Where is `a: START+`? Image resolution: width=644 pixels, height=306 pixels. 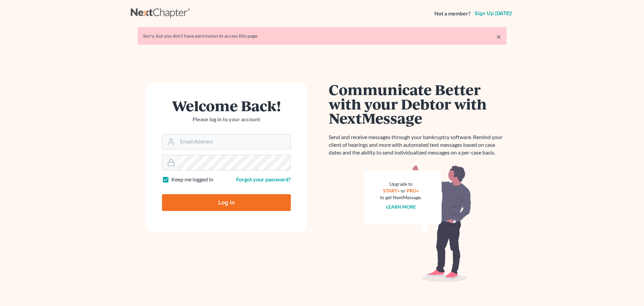 a: START+ is located at coordinates (391, 190).